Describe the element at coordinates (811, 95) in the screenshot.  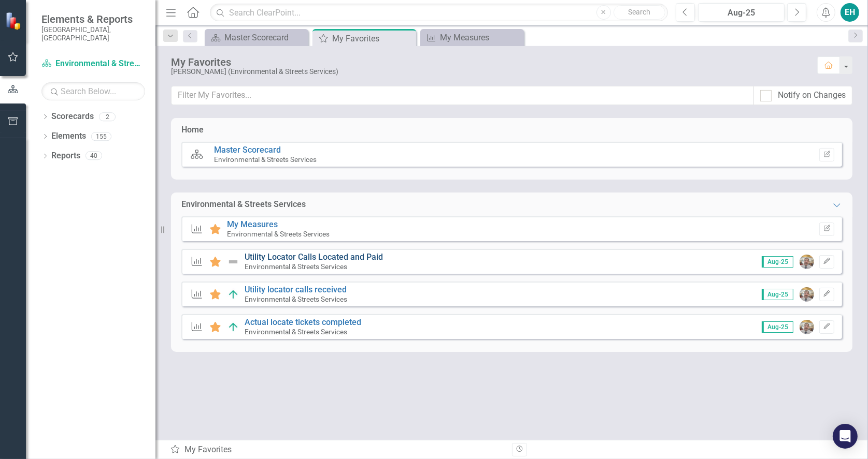
I see `div: Notify on Changes` at that location.